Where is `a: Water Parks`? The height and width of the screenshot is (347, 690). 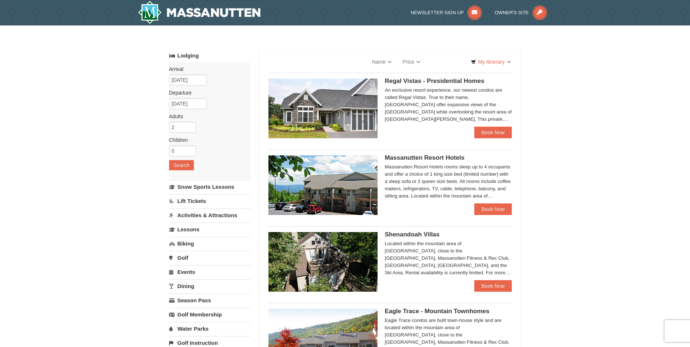
a: Water Parks is located at coordinates (209, 328).